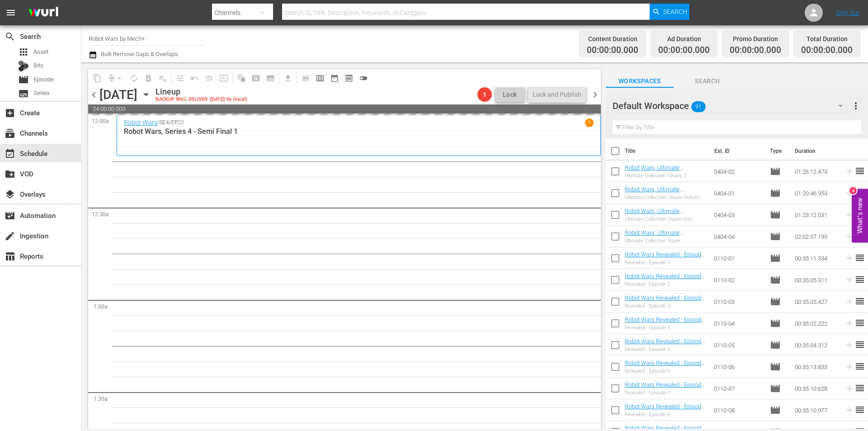  What do you see at coordinates (657, 193) in the screenshot?
I see `a: Robot Wars, Ultimate Collection: House Robots` at bounding box center [657, 193].